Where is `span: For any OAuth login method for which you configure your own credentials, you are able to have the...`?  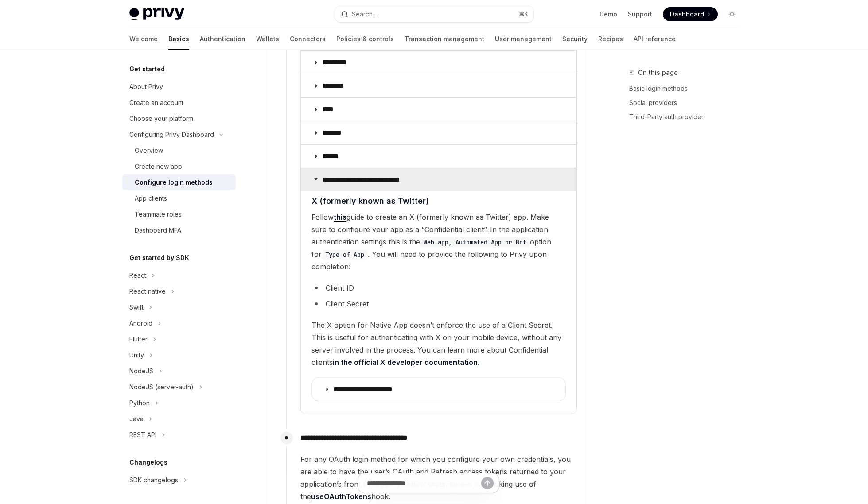
span: For any OAuth login method for which you configure your own credentials, you are able to have the... is located at coordinates (439, 477).